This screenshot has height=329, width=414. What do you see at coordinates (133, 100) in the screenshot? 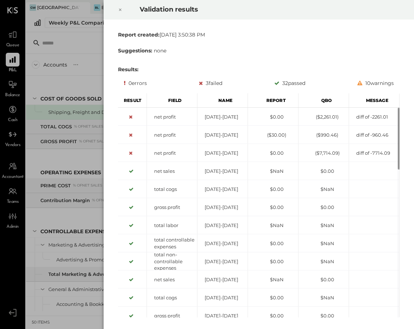
I see `div: Result` at bounding box center [133, 100].